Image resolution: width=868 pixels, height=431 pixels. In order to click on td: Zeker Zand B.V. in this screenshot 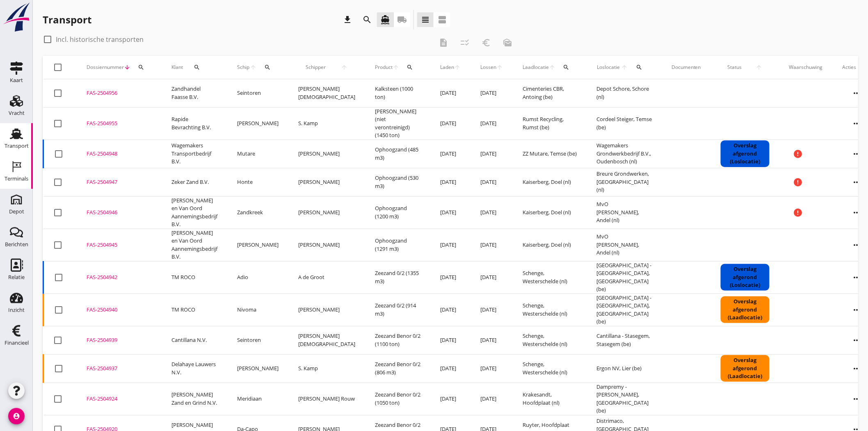, I will do `click(195, 182)`.